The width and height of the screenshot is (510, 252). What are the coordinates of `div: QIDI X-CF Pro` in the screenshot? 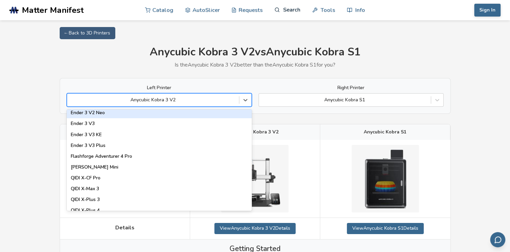 It's located at (159, 178).